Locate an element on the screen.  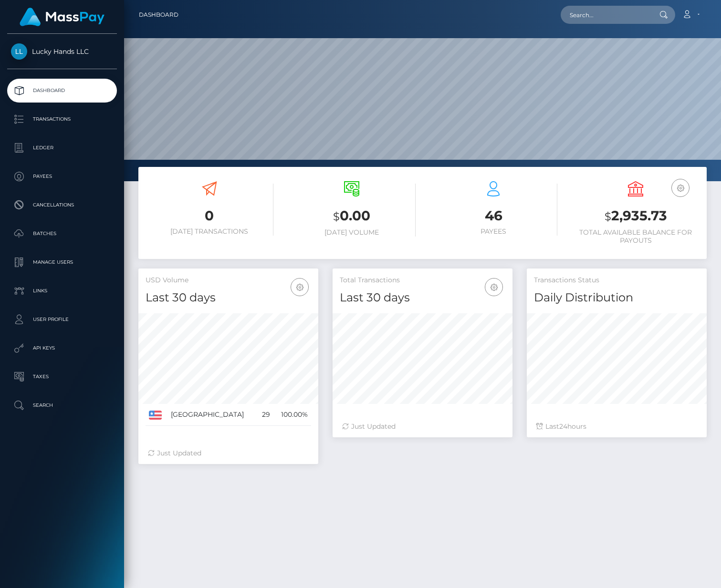
p: Batches is located at coordinates (62, 234).